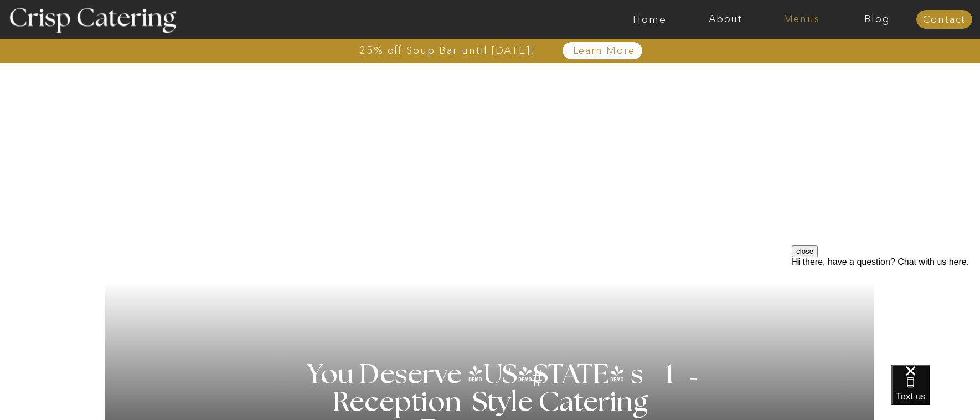 The width and height of the screenshot is (980, 420). What do you see at coordinates (877, 20) in the screenshot?
I see `a: Blog` at bounding box center [877, 20].